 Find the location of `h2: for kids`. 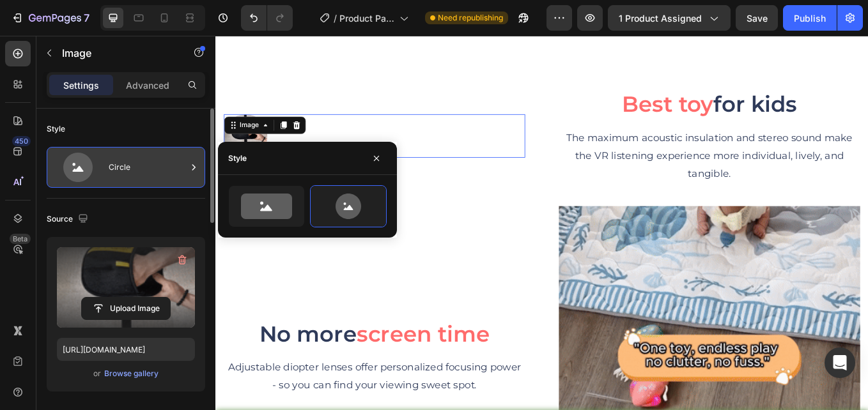

h2: for kids is located at coordinates (581, 81).